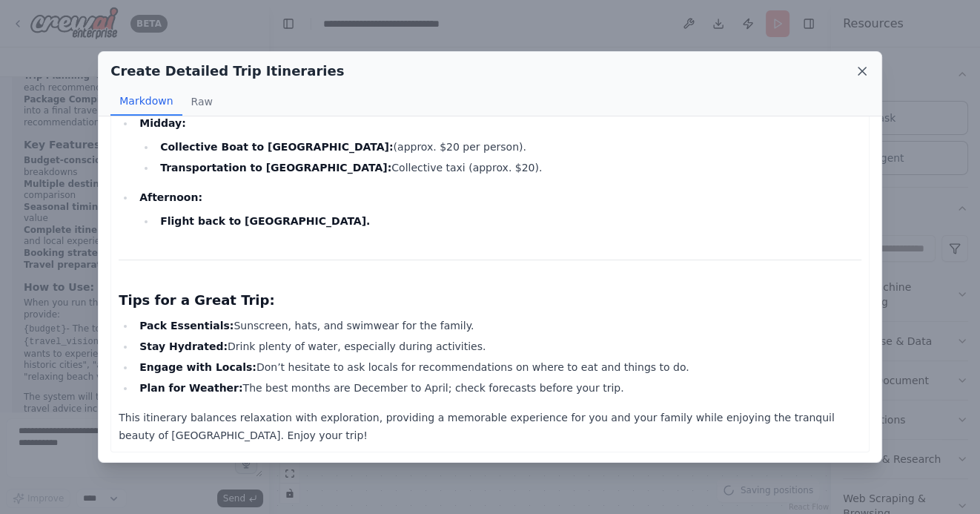  What do you see at coordinates (227, 71) in the screenshot?
I see `h2: Create Detailed Trip Itineraries` at bounding box center [227, 71].